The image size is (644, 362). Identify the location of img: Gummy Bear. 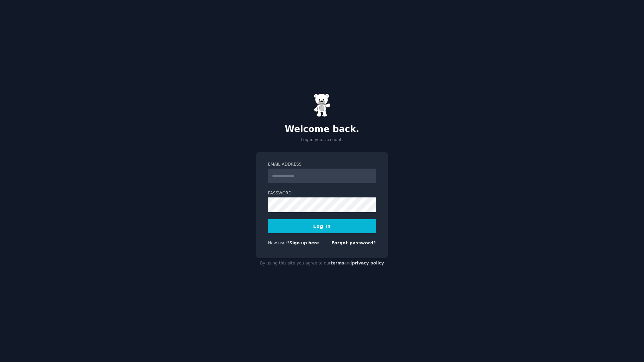
(322, 105).